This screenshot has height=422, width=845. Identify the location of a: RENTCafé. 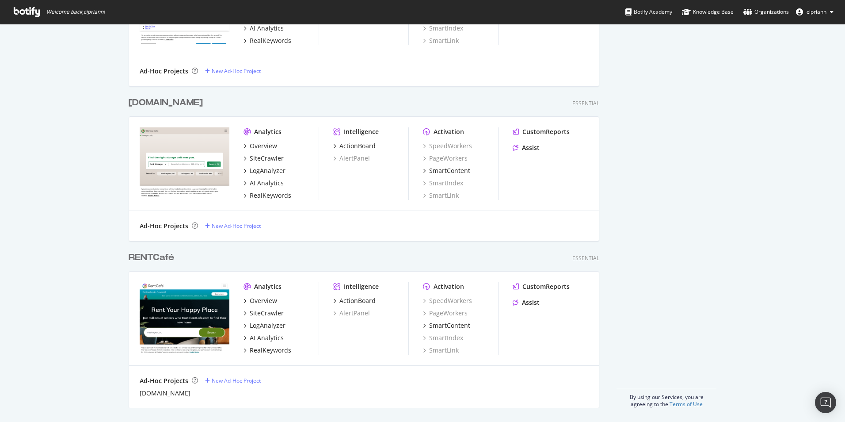
(153, 257).